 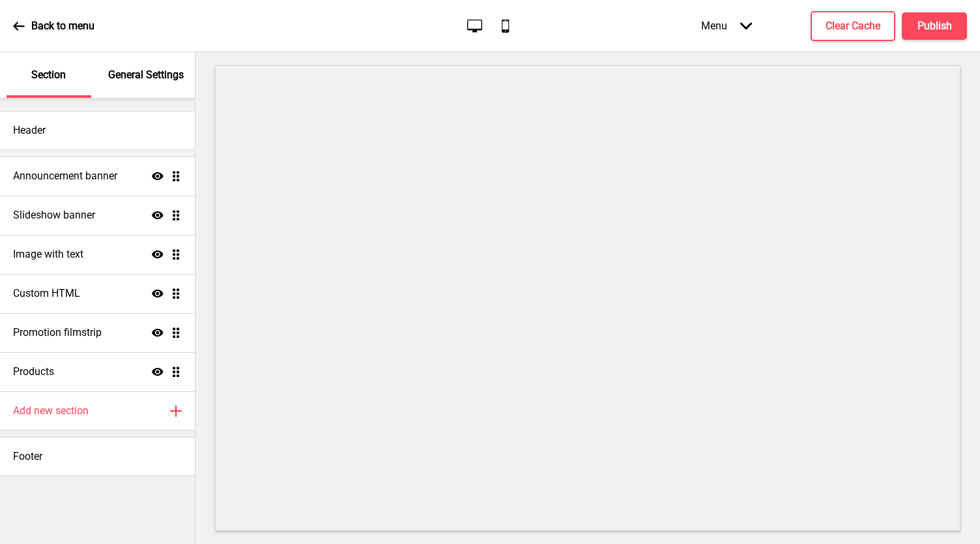 What do you see at coordinates (146, 75) in the screenshot?
I see `p: General Settings` at bounding box center [146, 75].